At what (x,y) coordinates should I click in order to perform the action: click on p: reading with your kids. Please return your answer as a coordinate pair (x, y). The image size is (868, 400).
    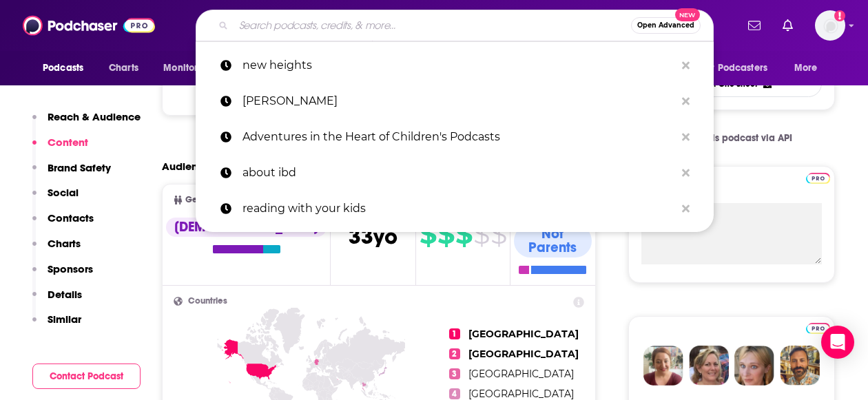
    Looking at the image, I should click on (459, 208).